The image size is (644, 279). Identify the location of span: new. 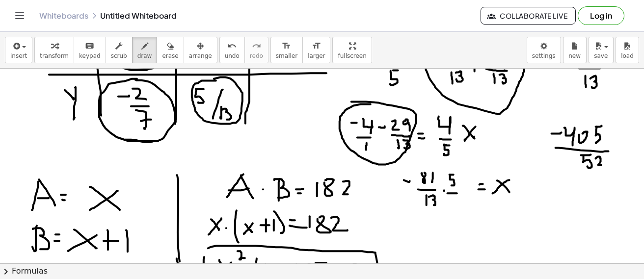
(574, 56).